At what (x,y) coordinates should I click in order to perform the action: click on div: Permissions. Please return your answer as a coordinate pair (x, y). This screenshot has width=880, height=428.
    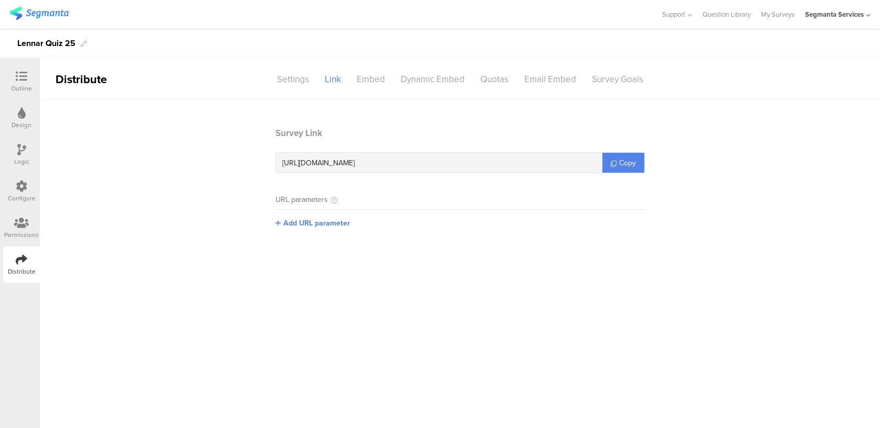
    Looking at the image, I should click on (21, 235).